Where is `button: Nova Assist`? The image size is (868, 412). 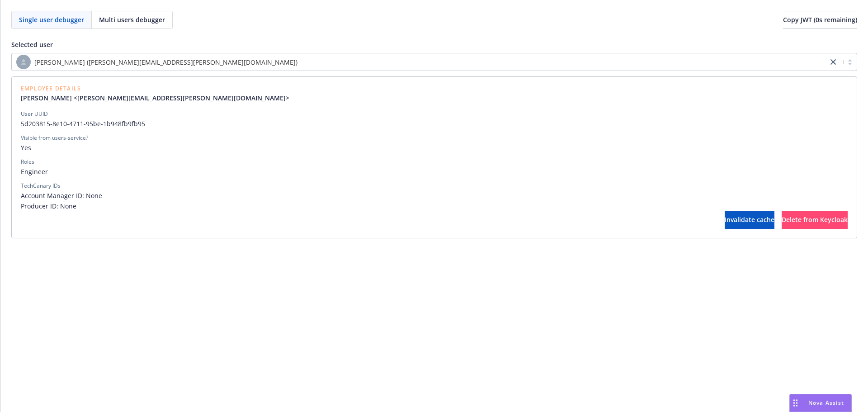 button: Nova Assist is located at coordinates (820, 404).